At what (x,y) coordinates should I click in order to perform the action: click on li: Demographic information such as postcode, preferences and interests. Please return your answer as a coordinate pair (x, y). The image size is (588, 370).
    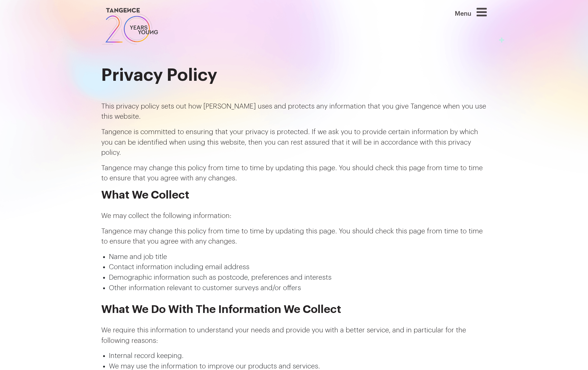
    Looking at the image, I should click on (298, 278).